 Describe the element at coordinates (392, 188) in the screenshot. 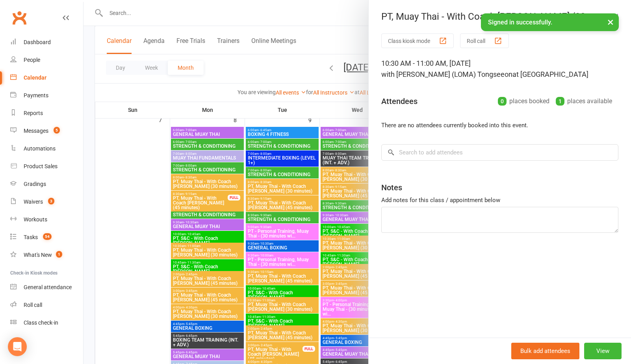

I see `div: Notes` at that location.